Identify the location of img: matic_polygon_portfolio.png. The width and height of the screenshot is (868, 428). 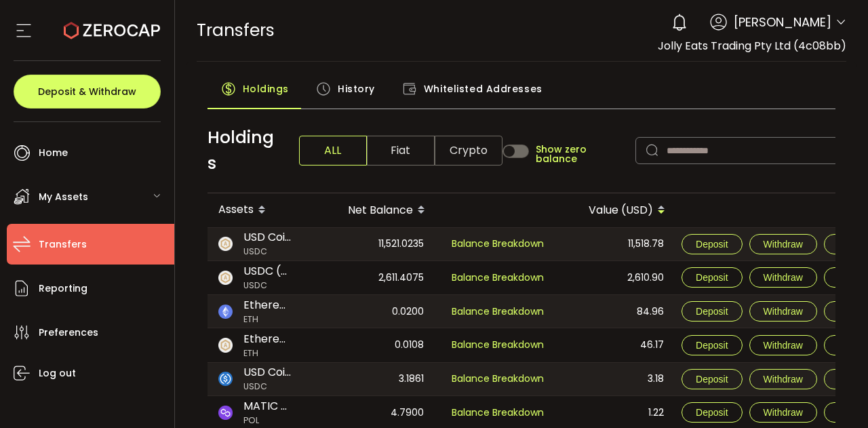
(225, 413).